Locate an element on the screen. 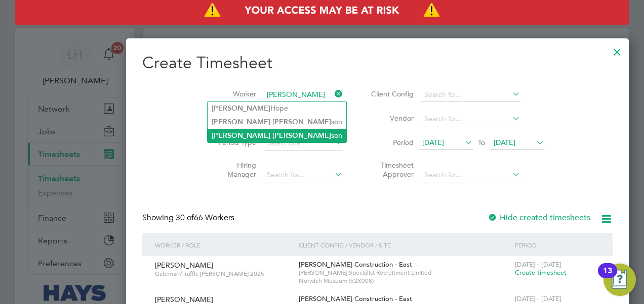 This screenshot has height=304, width=644. input: Select one is located at coordinates (303, 143).